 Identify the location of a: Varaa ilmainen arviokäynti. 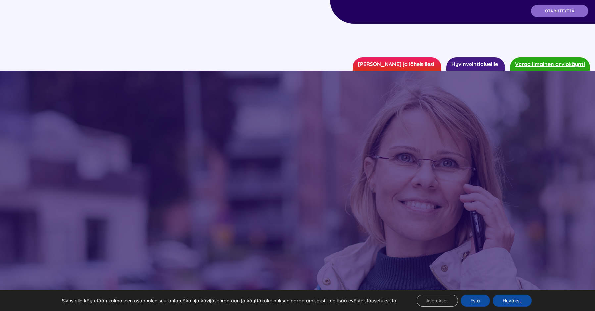
(550, 64).